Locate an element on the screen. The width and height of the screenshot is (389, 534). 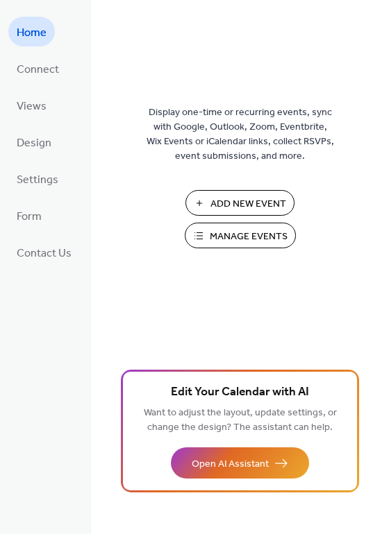
span: Want to adjust the layout, update settings, or change the design? The assistant can help. is located at coordinates (240, 421).